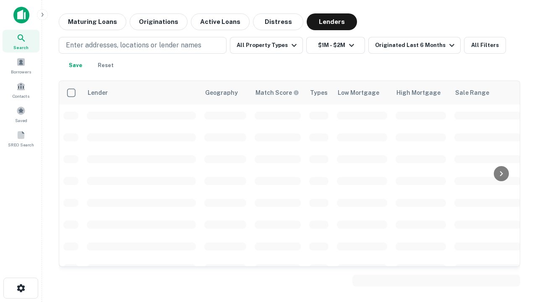 The width and height of the screenshot is (537, 302). What do you see at coordinates (21, 145) in the screenshot?
I see `span: SREO Search` at bounding box center [21, 145].